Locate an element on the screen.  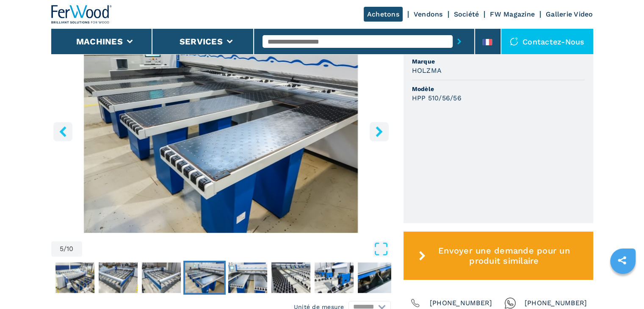
button: Go to Slide 7 is located at coordinates (291, 278).